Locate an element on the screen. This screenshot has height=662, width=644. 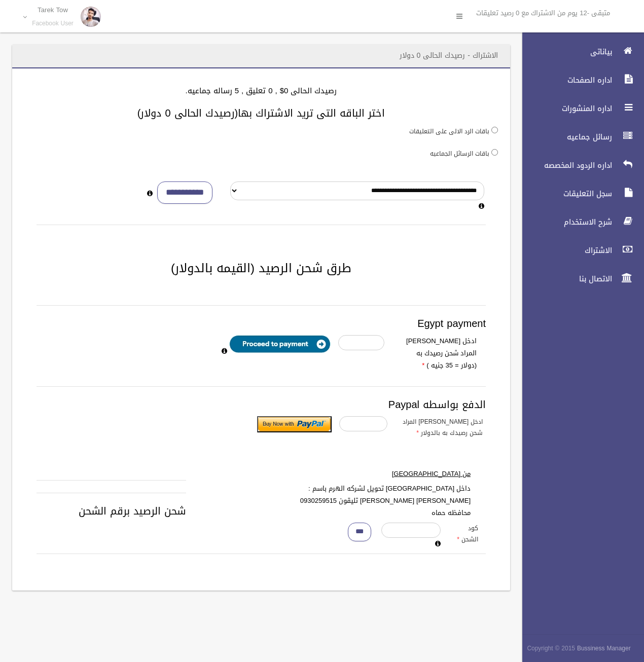
label: باقات الرسائل الجماعيه is located at coordinates (459, 154).